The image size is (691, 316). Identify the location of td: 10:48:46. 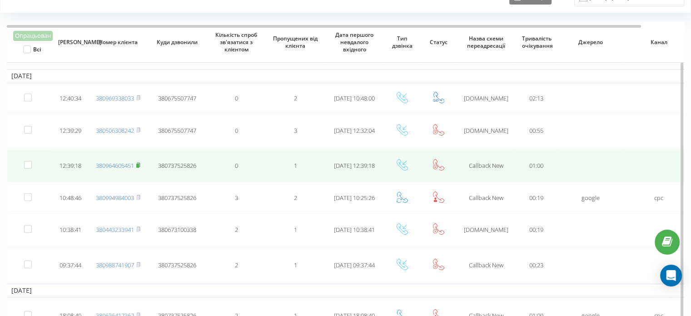
(70, 198).